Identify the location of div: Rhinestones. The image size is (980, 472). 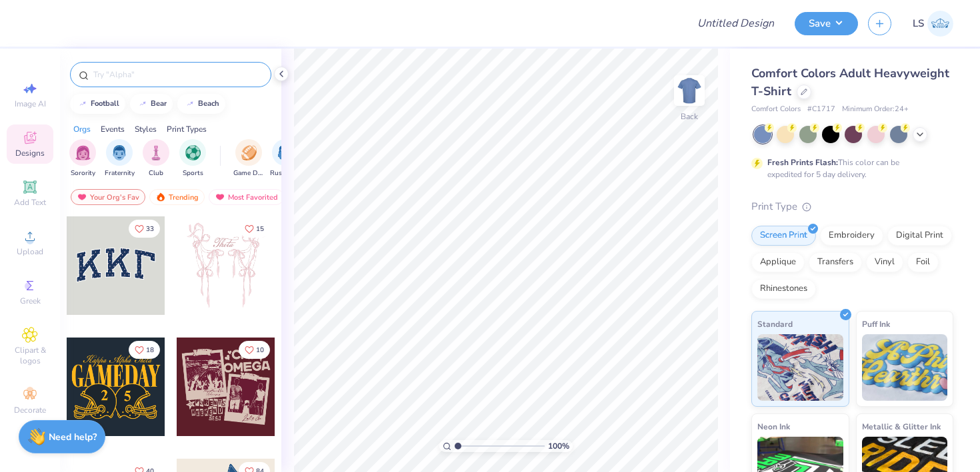
(784, 289).